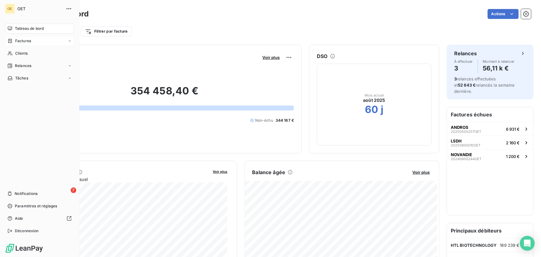 The width and height of the screenshot is (541, 257). I want to click on span: Montant à relancer, so click(499, 61).